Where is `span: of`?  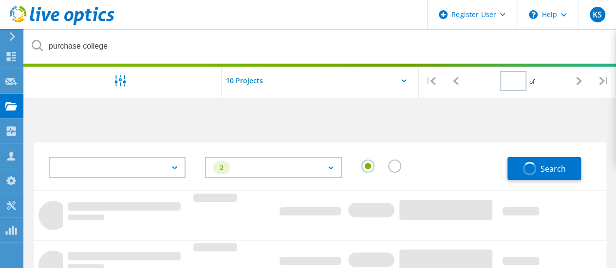
span: of is located at coordinates (532, 81).